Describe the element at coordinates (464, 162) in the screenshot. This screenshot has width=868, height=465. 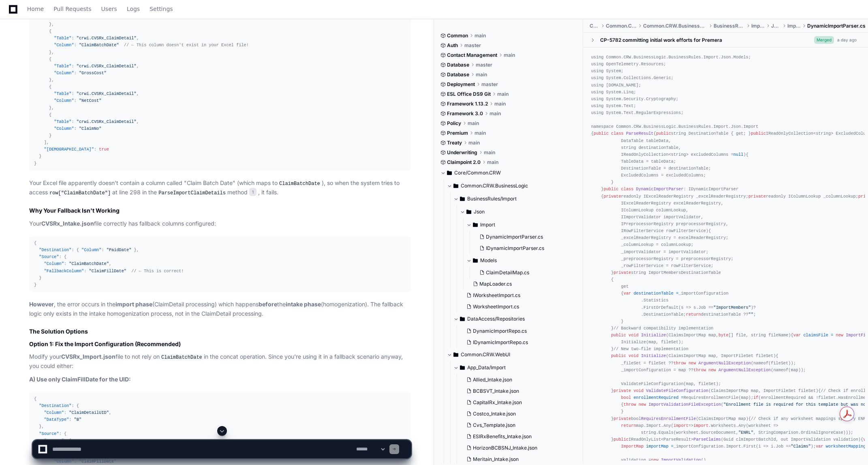
I see `span: Claimpoint 2.0` at that location.